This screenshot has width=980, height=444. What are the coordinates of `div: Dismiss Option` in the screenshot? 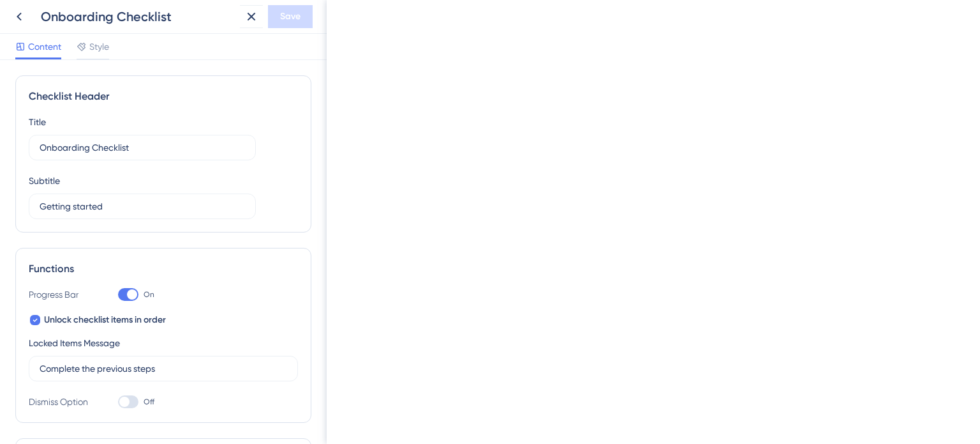 It's located at (61, 401).